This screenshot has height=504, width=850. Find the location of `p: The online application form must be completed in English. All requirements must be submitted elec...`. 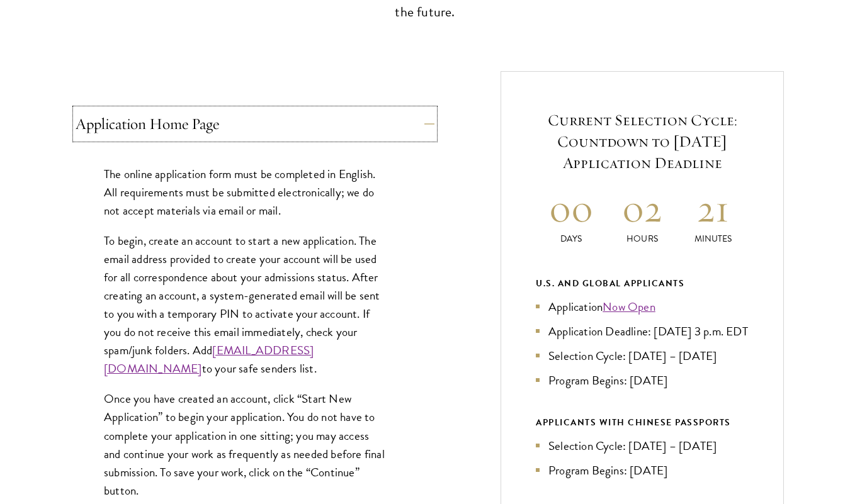

p: The online application form must be completed in English. All requirements must be submitted elec... is located at coordinates (246, 192).